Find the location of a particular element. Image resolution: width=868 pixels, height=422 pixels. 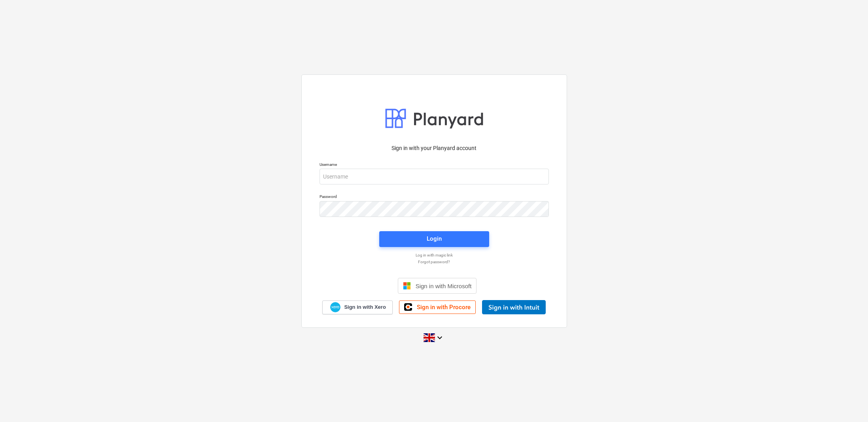

a: Log in with magic link is located at coordinates (435, 255).